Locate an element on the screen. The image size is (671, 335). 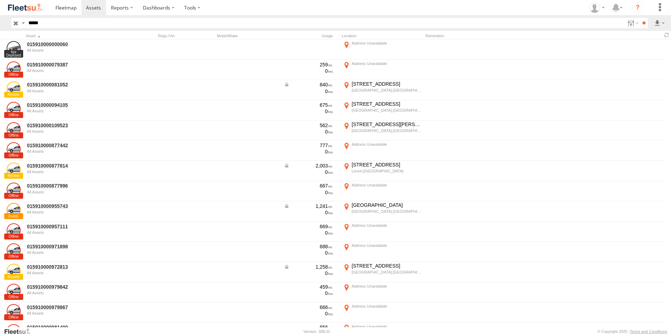
div: 666 is located at coordinates (309, 307).